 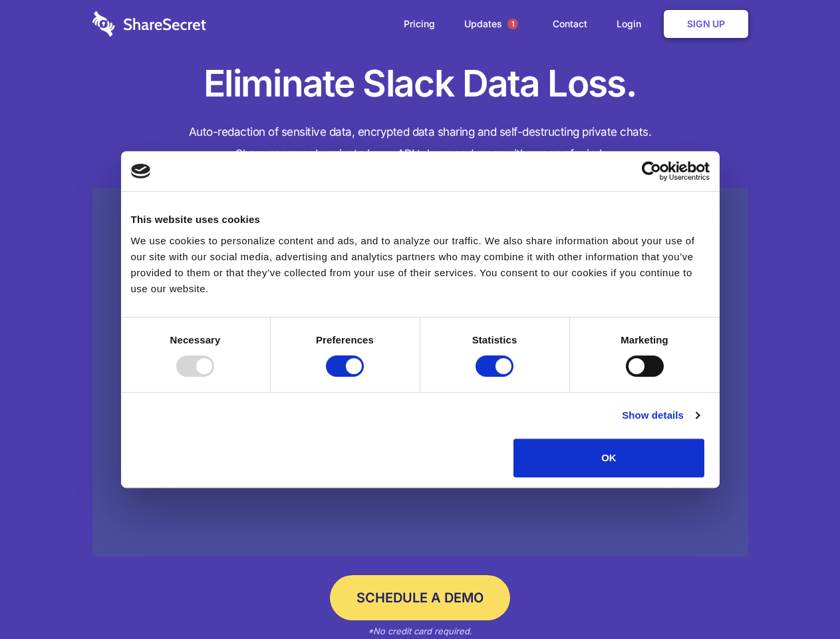 What do you see at coordinates (420, 84) in the screenshot?
I see `h1: Eliminate Slack Data Loss.` at bounding box center [420, 84].